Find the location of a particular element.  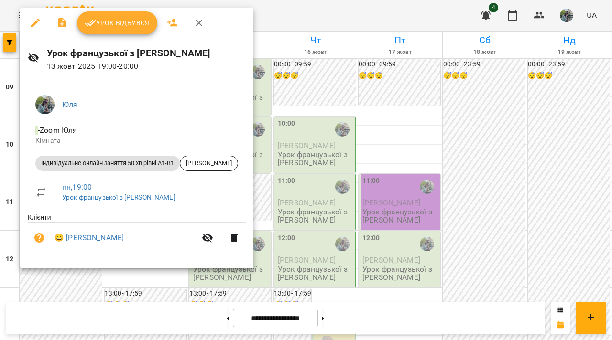

button: Візит ще не сплачено. Додати оплату? is located at coordinates (39, 238).